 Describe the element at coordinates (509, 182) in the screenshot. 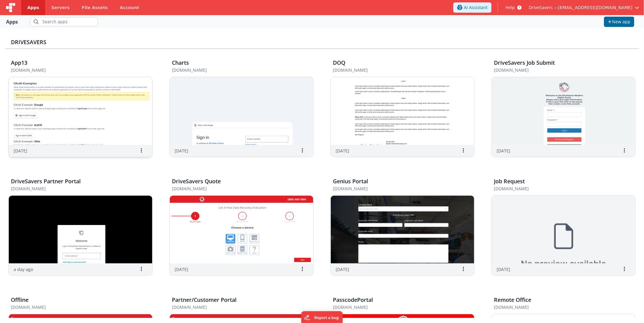

I see `h3: Job Request` at that location.